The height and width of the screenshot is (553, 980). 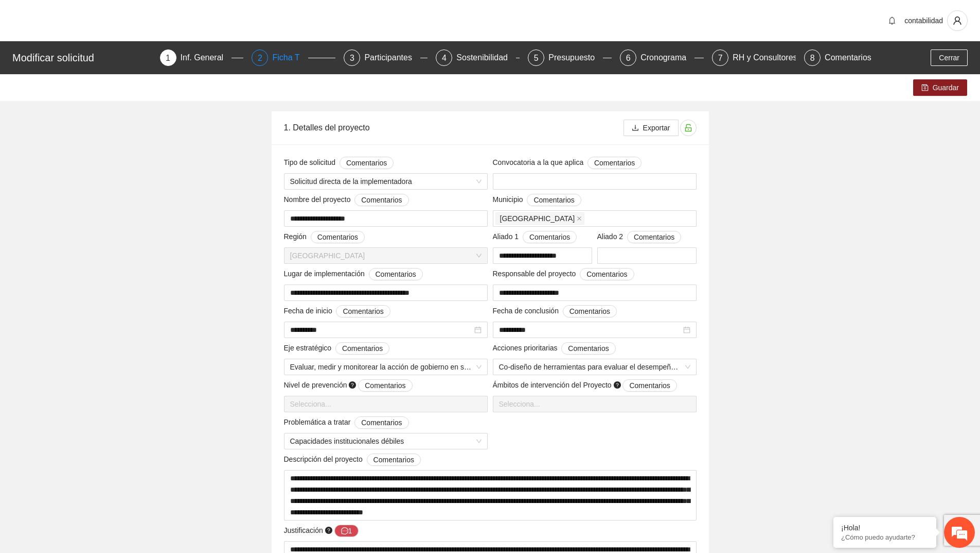 I want to click on span: Aliado 1, so click(x=536, y=236).